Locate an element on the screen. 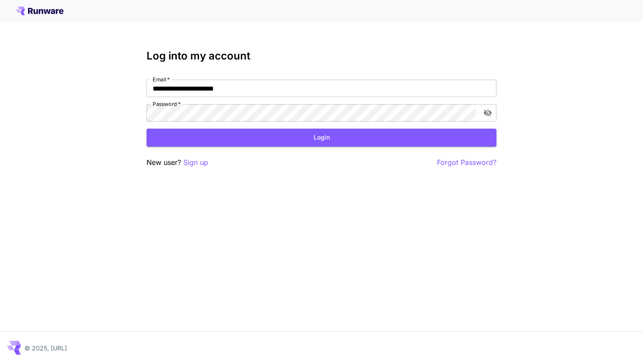 The image size is (643, 364). p: New user? is located at coordinates (177, 162).